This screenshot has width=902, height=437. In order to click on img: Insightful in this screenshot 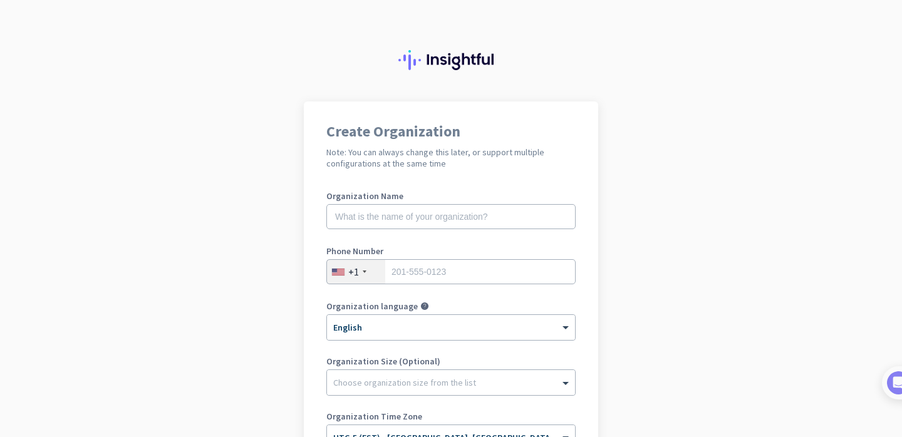, I will do `click(451, 60)`.